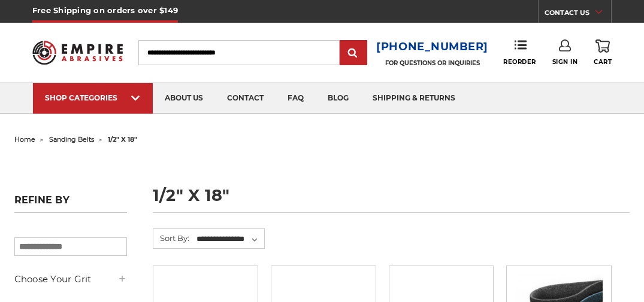  What do you see at coordinates (184, 98) in the screenshot?
I see `a: about us` at bounding box center [184, 98].